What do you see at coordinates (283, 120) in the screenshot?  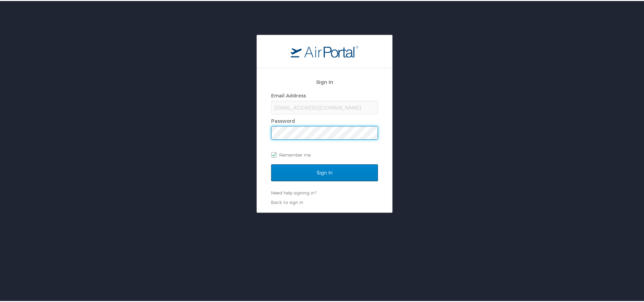 I see `label: Password` at bounding box center [283, 120].